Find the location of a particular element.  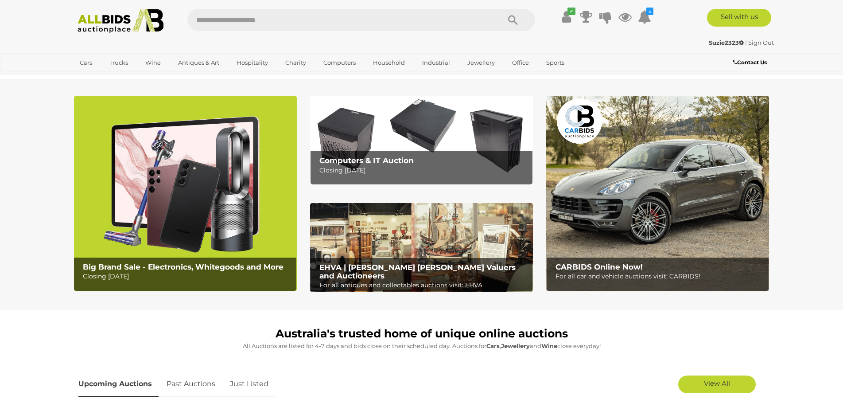

a: Trucks is located at coordinates (119, 62).